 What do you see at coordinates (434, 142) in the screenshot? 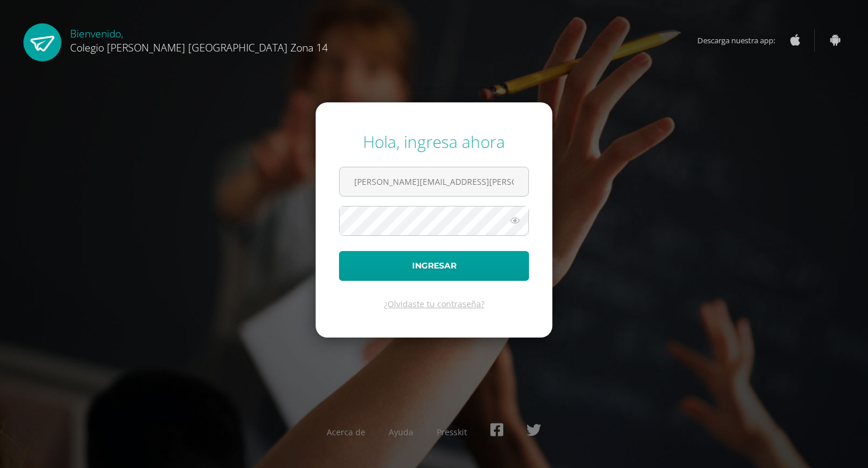
I see `div: Hola, ingresa ahora` at bounding box center [434, 142].